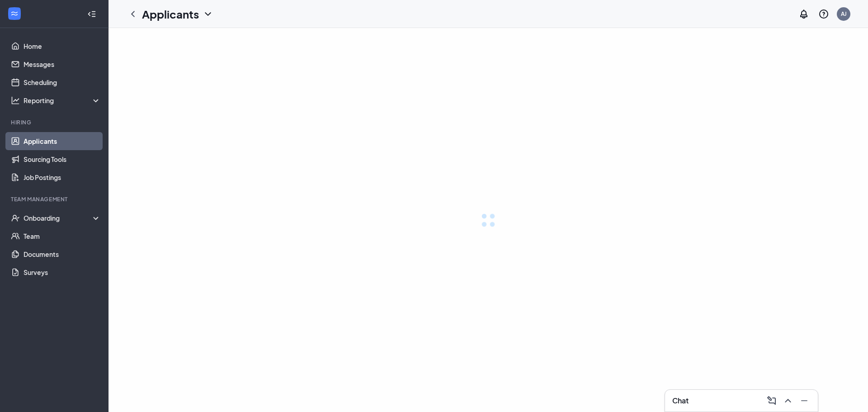  What do you see at coordinates (208, 14) in the screenshot?
I see `svg: ChevronDown` at bounding box center [208, 14].